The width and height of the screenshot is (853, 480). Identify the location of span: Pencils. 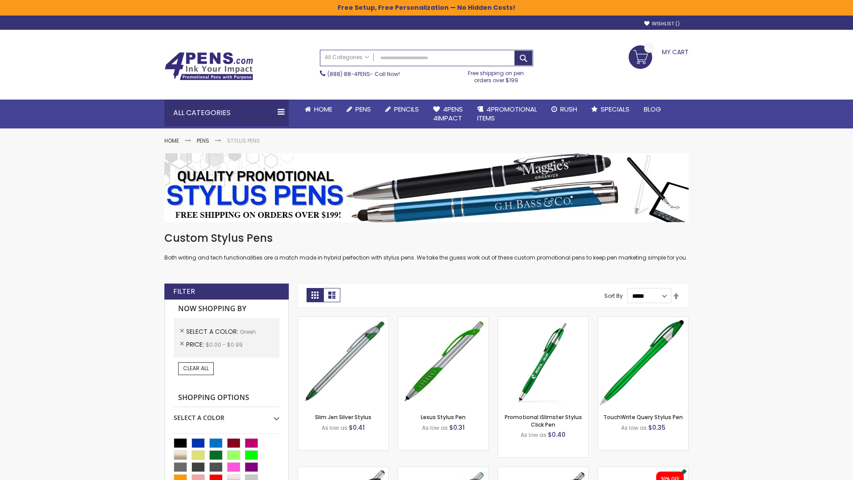
(406, 109).